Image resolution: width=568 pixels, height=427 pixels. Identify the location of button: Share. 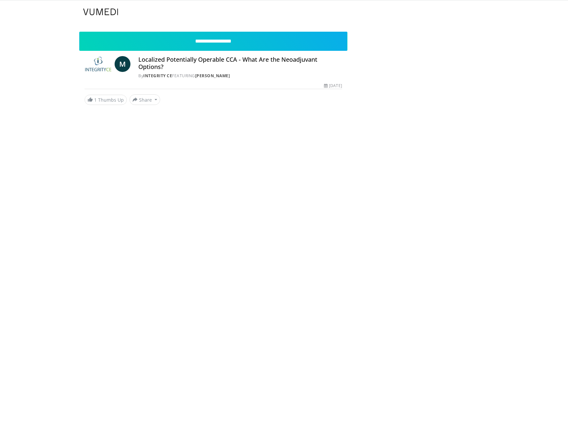
(145, 100).